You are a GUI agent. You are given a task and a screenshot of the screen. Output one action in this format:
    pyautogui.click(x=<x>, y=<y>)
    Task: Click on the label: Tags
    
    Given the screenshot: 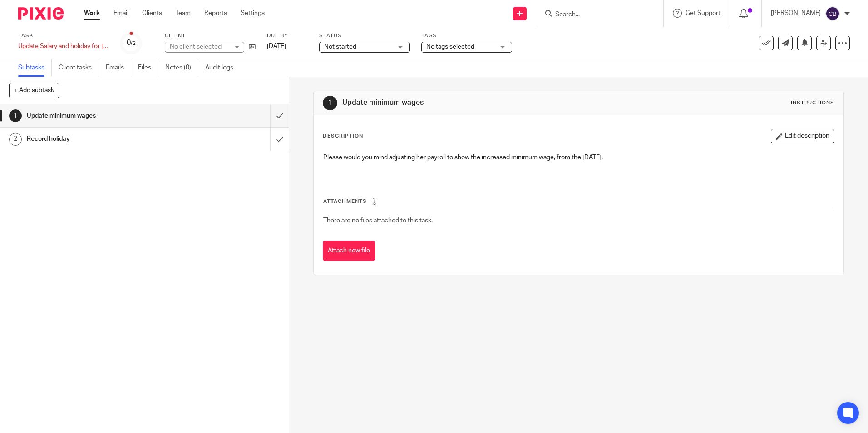 What is the action you would take?
    pyautogui.click(x=467, y=36)
    